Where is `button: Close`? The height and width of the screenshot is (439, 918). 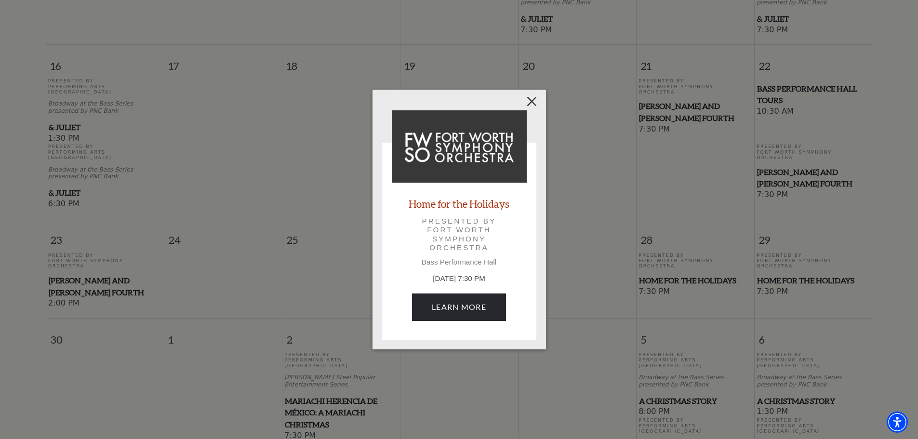
button: Close is located at coordinates (531, 102).